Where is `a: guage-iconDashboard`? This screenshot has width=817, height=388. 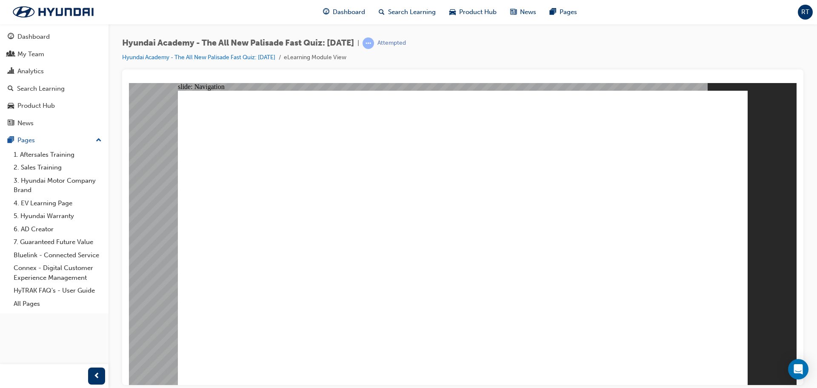
a: guage-iconDashboard is located at coordinates (344, 12).